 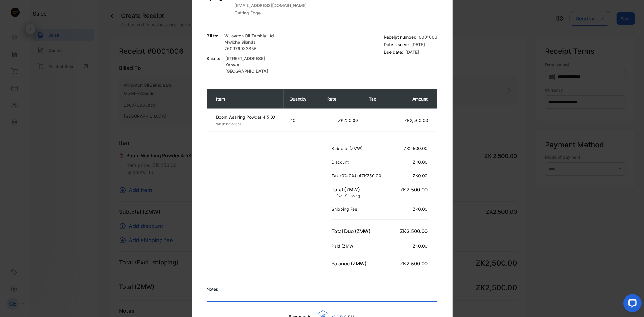 I want to click on p: Discount, so click(x=341, y=161).